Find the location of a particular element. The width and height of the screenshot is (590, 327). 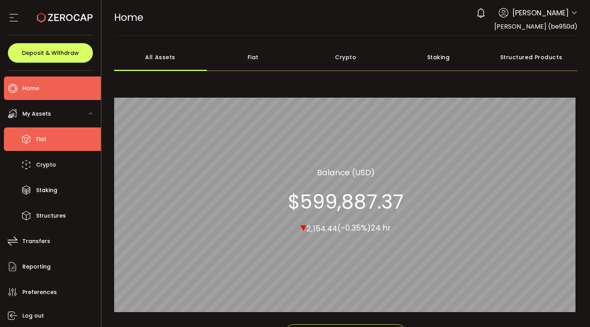

div: Chat Widget is located at coordinates (544, 285).